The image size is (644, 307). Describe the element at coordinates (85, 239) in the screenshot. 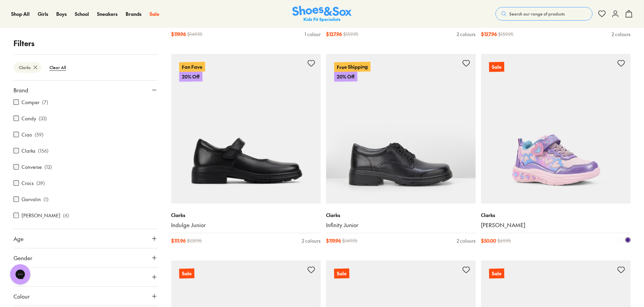

I see `button: Age` at that location.